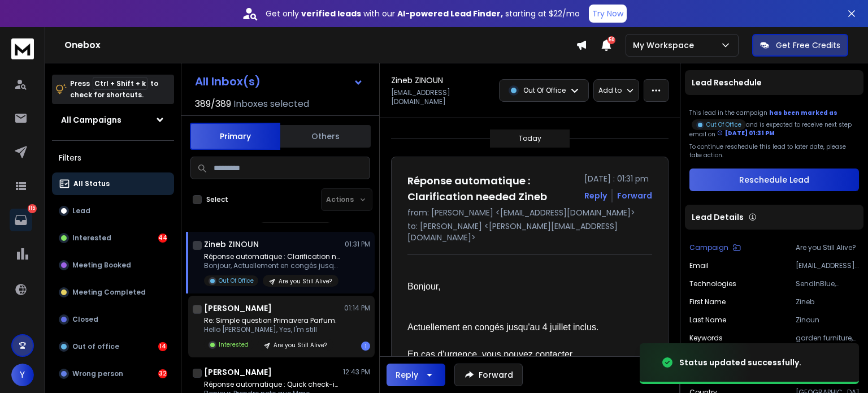  I want to click on button: Campaign, so click(716, 248).